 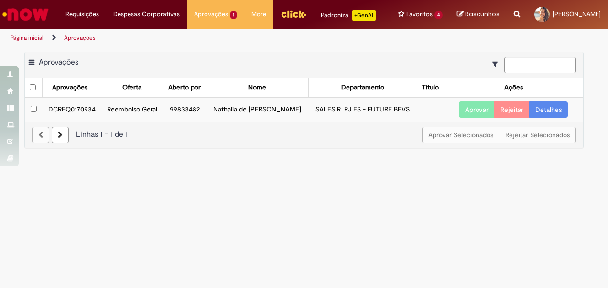 I want to click on td: SALES R. RJ ES - FUTURE BEVS, so click(x=362, y=109).